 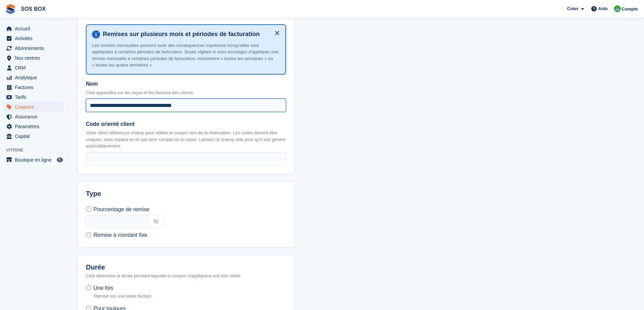 I want to click on p: Remise sur une seule facture., so click(x=123, y=296).